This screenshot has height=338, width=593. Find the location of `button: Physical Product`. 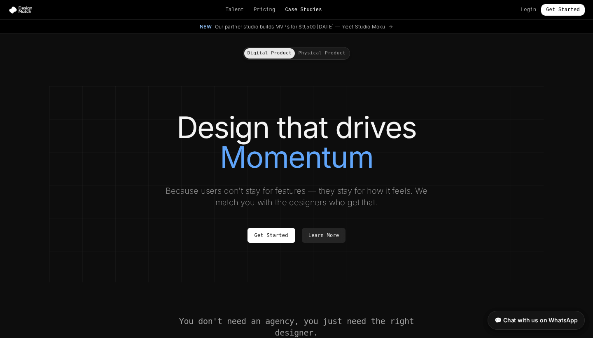

button: Physical Product is located at coordinates (322, 53).